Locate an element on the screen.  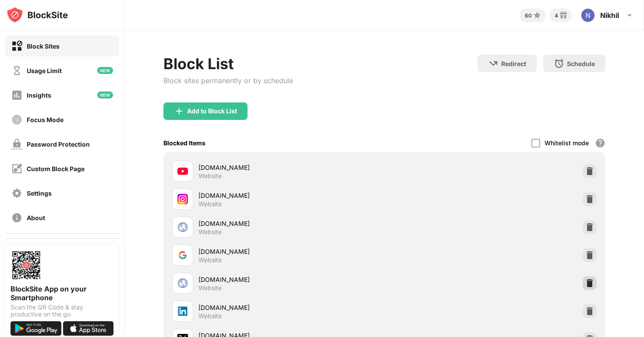
img: password-protection-off.svg is located at coordinates (16, 145).